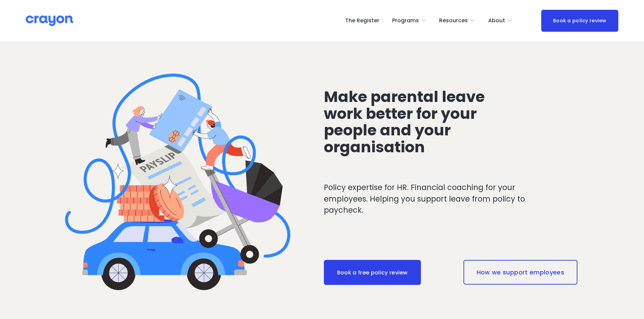 The height and width of the screenshot is (319, 644). What do you see at coordinates (362, 20) in the screenshot?
I see `a: The Register` at bounding box center [362, 20].